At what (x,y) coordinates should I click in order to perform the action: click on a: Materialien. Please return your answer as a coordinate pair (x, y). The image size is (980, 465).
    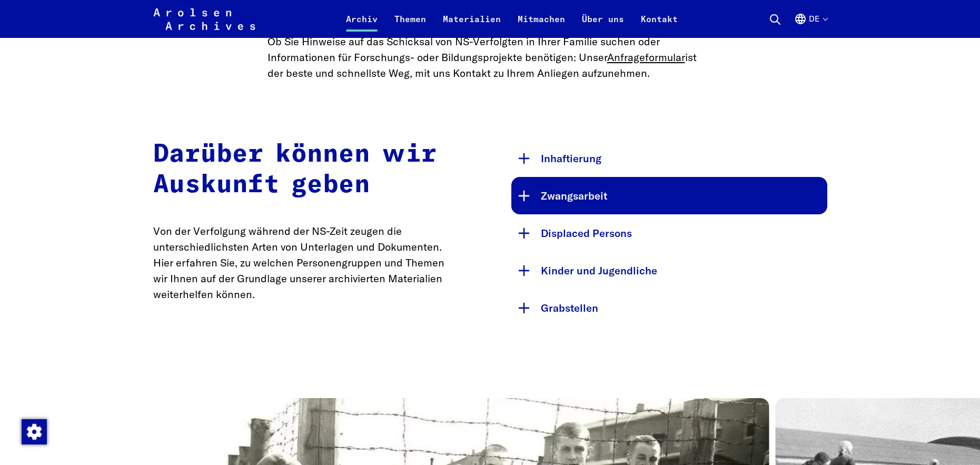
    Looking at the image, I should click on (472, 26).